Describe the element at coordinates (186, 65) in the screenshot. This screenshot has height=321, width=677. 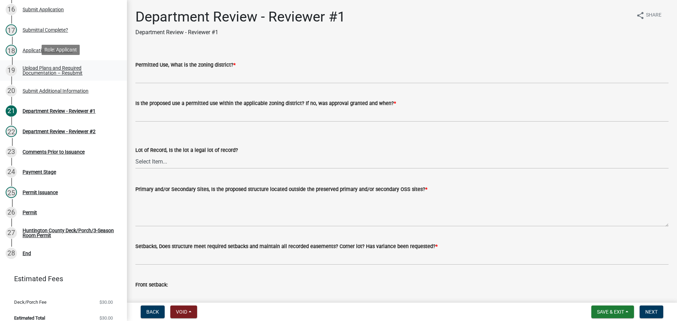
I see `label: Permitted Use, What is the zoning district?` at that location.